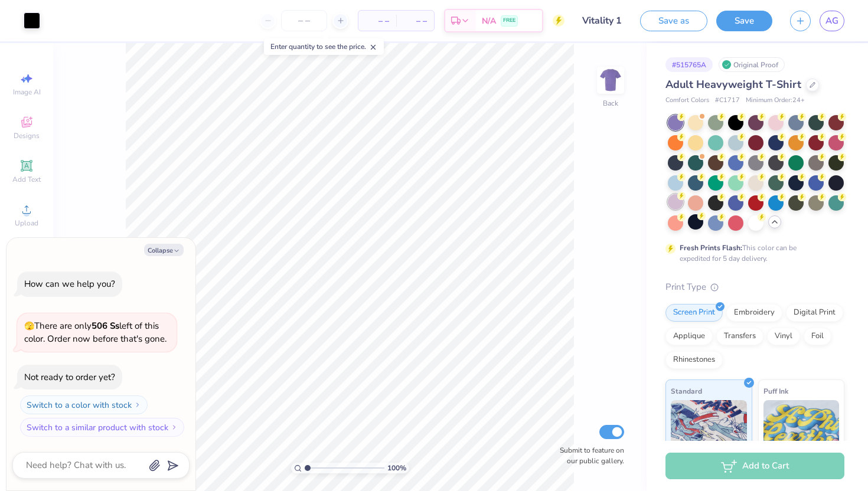  I want to click on div: Rhinestones, so click(694, 360).